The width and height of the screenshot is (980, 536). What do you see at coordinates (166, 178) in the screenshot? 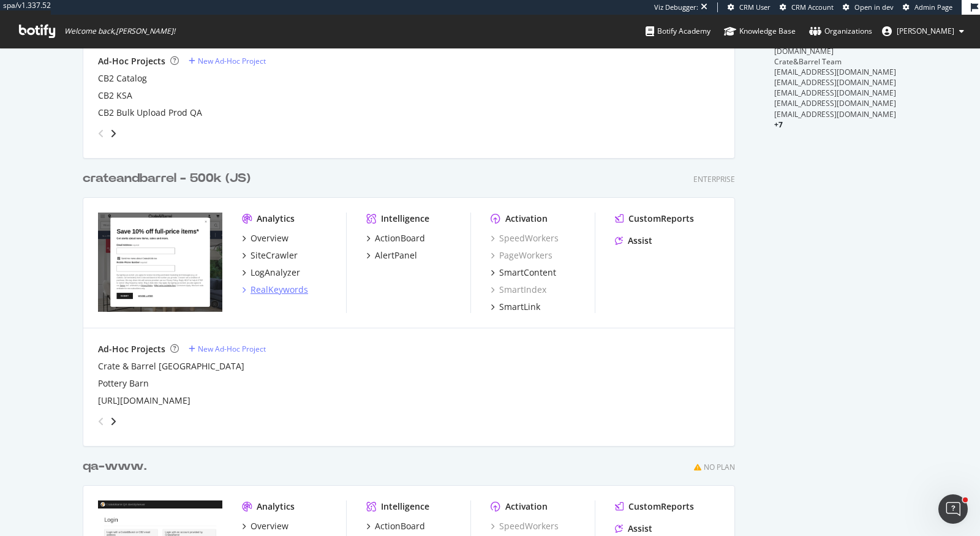
I see `div: crateandbarrel - 500k (JS)` at bounding box center [166, 178].